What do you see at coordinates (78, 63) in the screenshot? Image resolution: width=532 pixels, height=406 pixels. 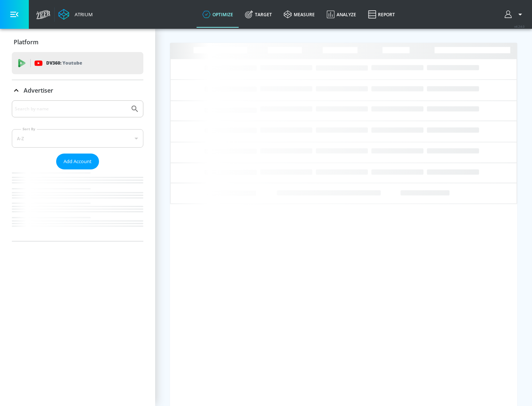 I see `div: DV360: Youtube` at bounding box center [78, 63].